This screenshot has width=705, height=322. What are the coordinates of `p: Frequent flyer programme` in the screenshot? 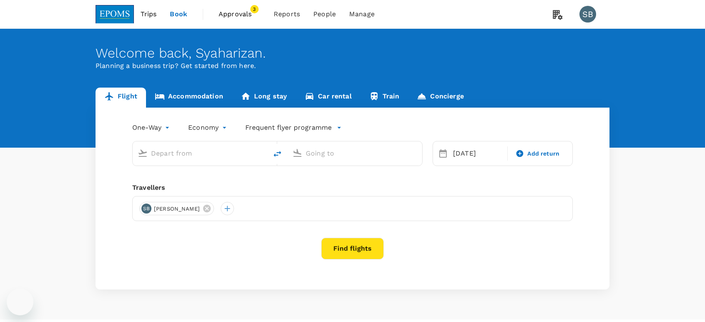 It's located at (288, 128).